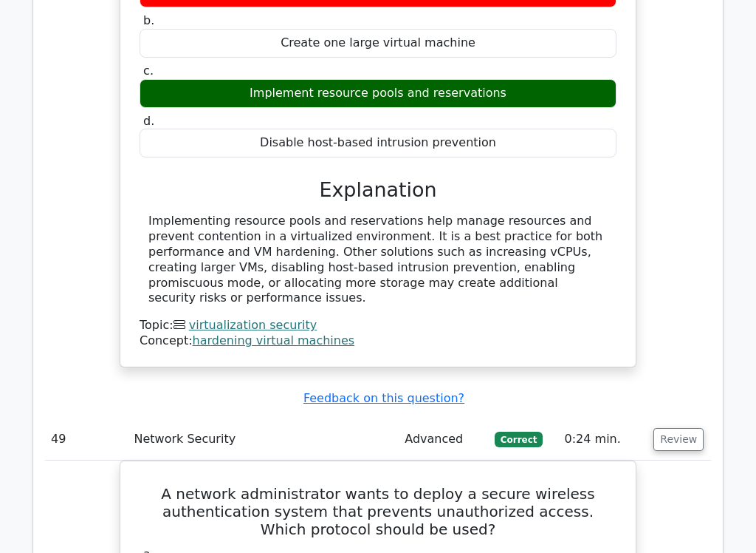  What do you see at coordinates (518, 439) in the screenshot?
I see `span: Correct` at bounding box center [518, 439].